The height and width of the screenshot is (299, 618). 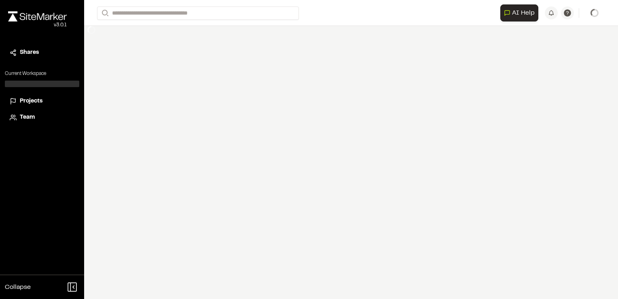 What do you see at coordinates (42, 117) in the screenshot?
I see `a: Team` at bounding box center [42, 117].